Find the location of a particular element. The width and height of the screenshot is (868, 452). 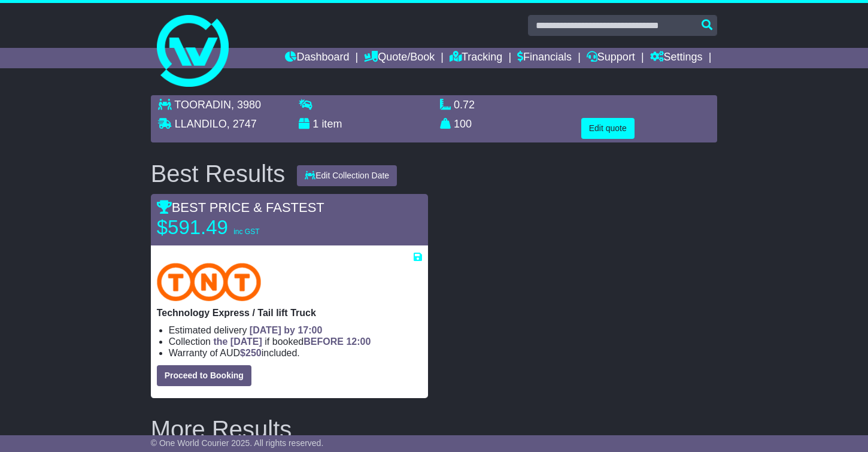

span: if booked is located at coordinates (292, 341).